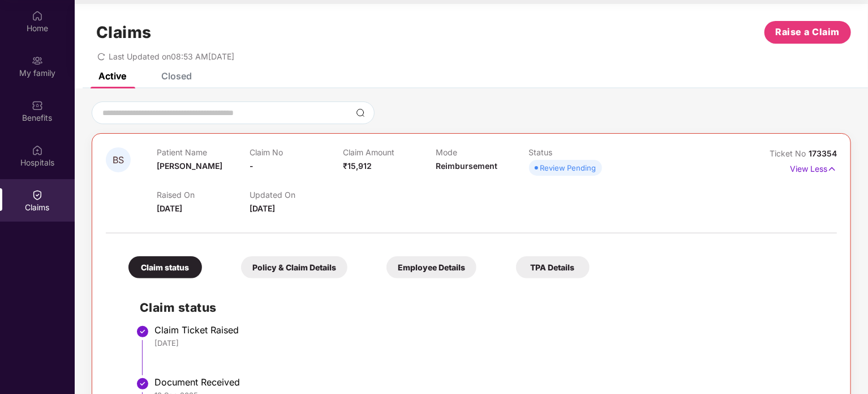 Image resolution: width=868 pixels, height=394 pixels. What do you see at coordinates (296, 194) in the screenshot?
I see `p: Updated On` at bounding box center [296, 194].